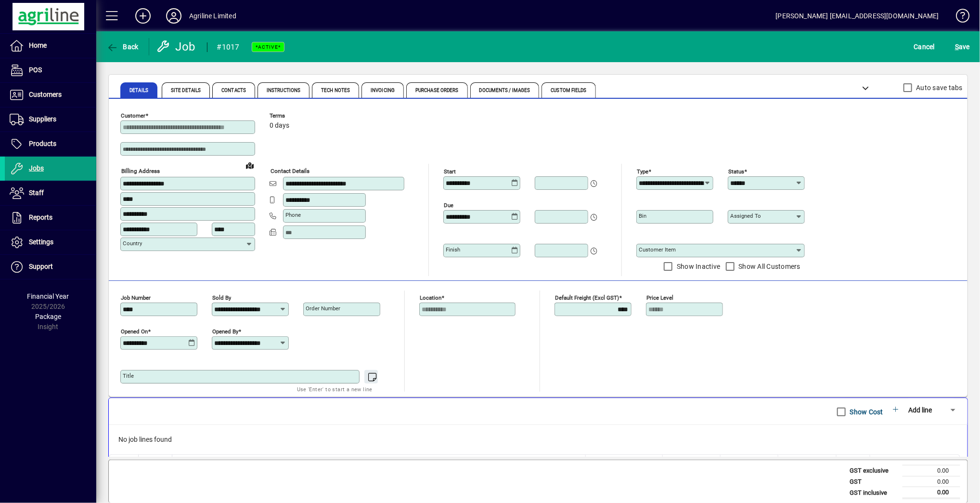 This screenshot has height=503, width=980. I want to click on span: Site Details, so click(186, 91).